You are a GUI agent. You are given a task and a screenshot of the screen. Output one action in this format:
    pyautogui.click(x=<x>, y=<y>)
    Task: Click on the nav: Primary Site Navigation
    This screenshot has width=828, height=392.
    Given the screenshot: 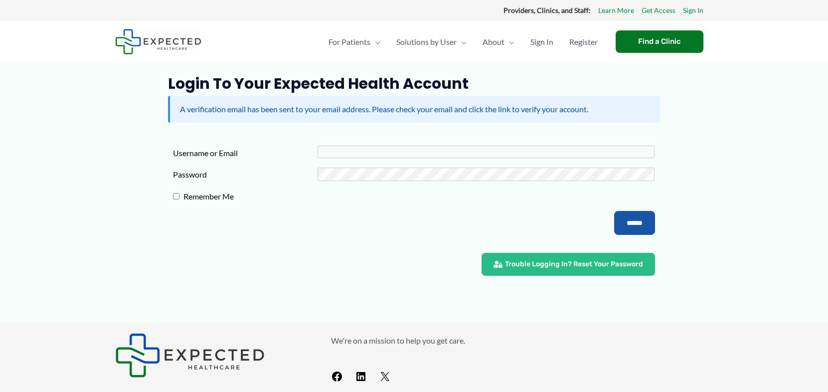 What is the action you would take?
    pyautogui.click(x=463, y=42)
    